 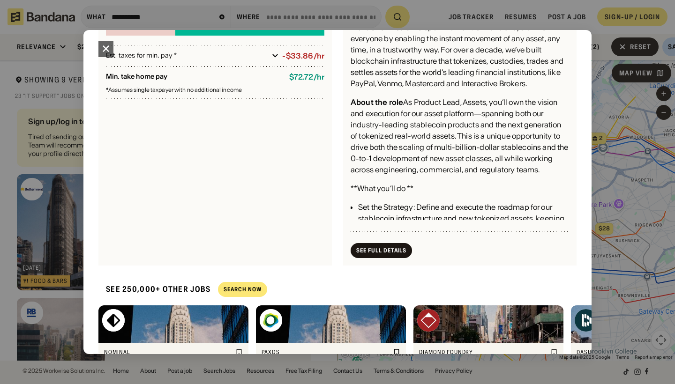 What do you see at coordinates (113, 320) in the screenshot?
I see `img: Nominal logo` at bounding box center [113, 320].